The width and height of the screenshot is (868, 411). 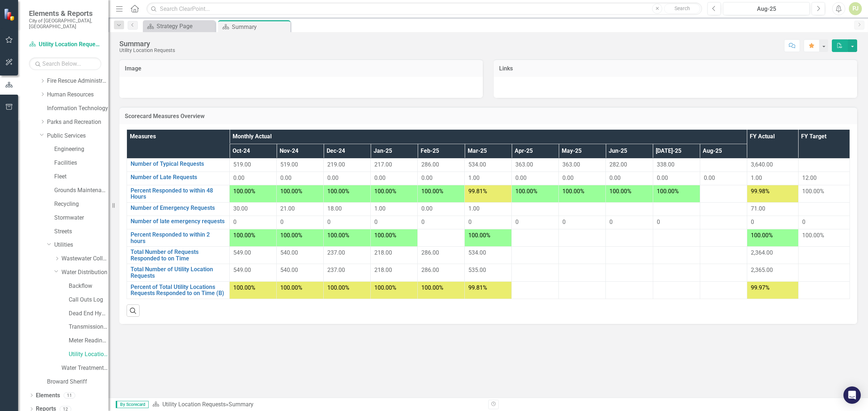 I want to click on a: Fleet, so click(x=82, y=176).